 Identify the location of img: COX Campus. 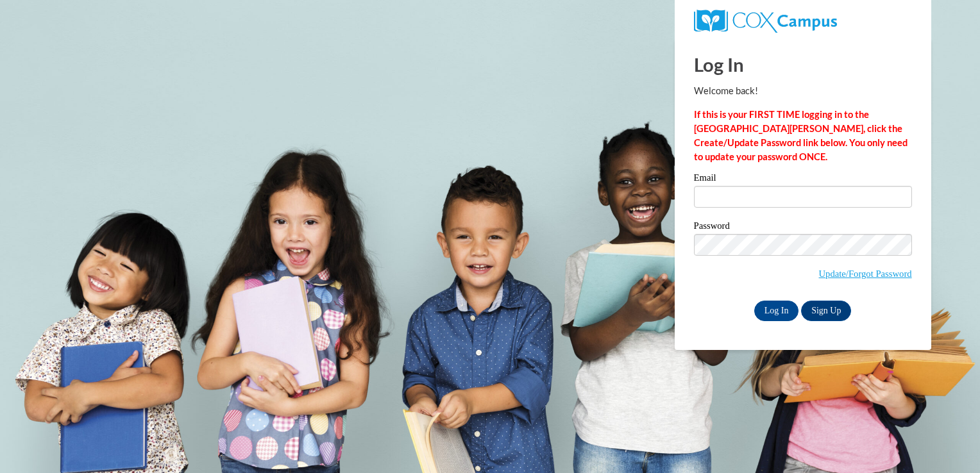
(765, 22).